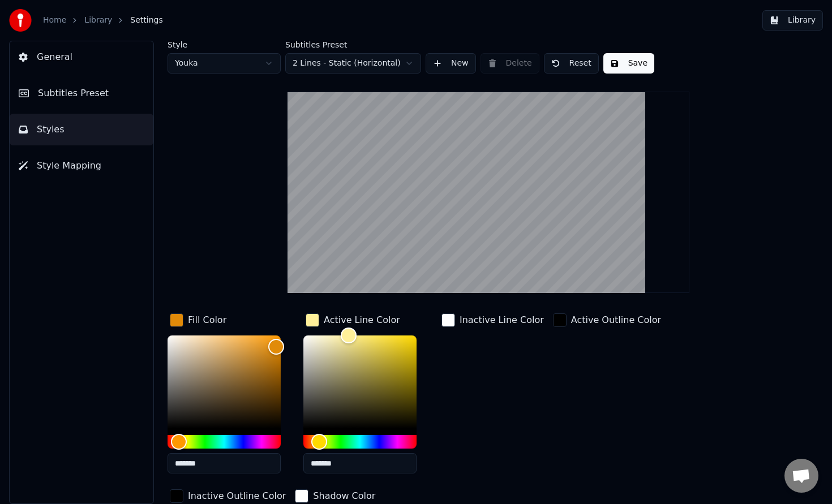 The width and height of the screenshot is (832, 504). What do you see at coordinates (224, 45) in the screenshot?
I see `label: Style` at bounding box center [224, 45].